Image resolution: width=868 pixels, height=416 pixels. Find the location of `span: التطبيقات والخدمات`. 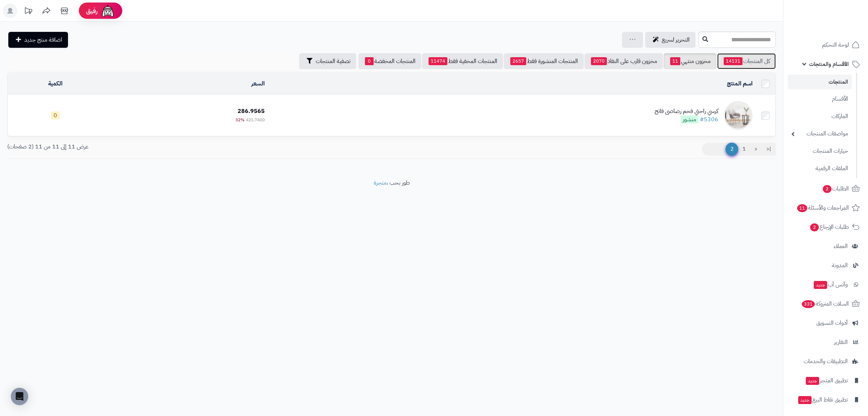

span: التطبيقات والخدمات is located at coordinates (825, 361).